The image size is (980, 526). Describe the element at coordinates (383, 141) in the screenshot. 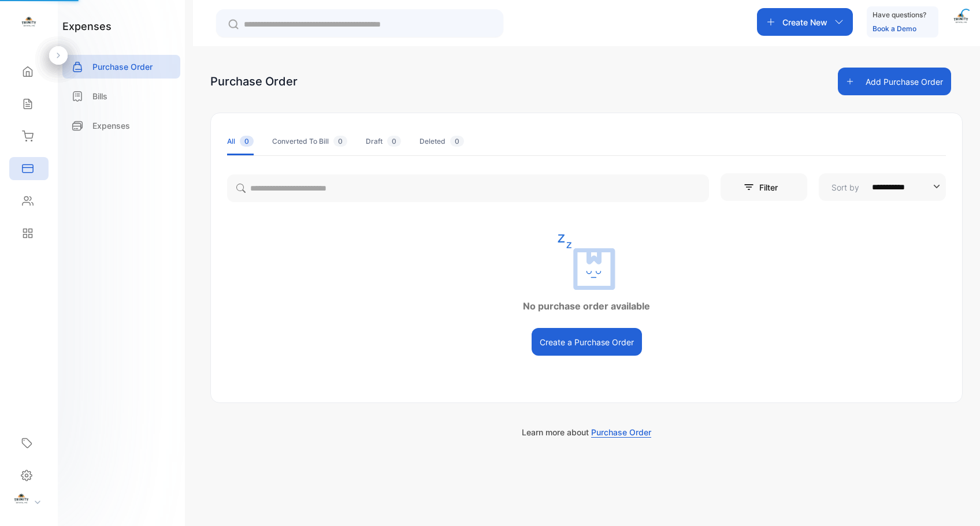

I see `div: Draft` at that location.